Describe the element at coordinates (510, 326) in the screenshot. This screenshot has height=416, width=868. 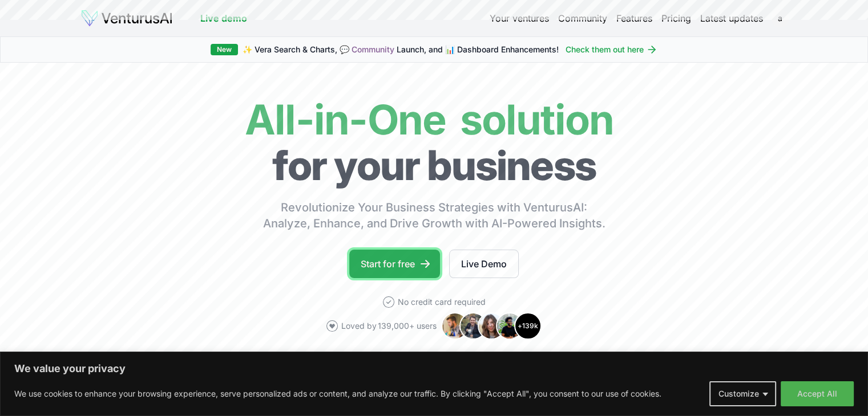
I see `img: Avatar 4` at that location.